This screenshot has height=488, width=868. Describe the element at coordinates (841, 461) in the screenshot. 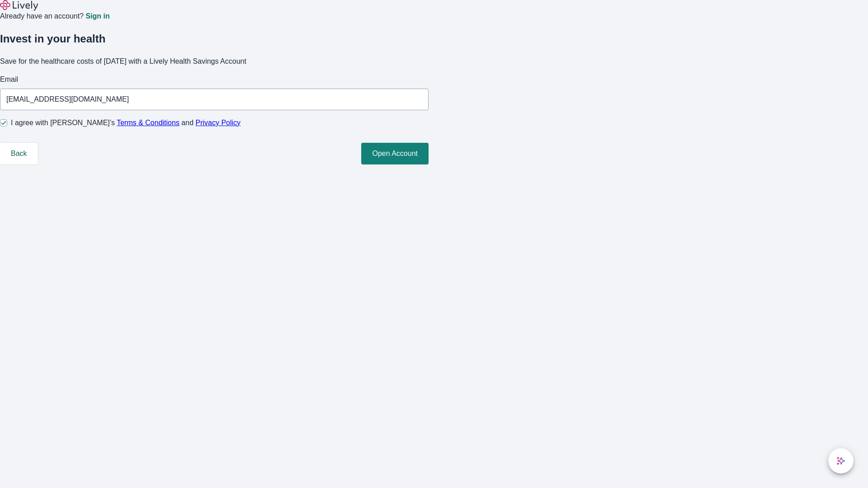

I see `button: chat` at that location.